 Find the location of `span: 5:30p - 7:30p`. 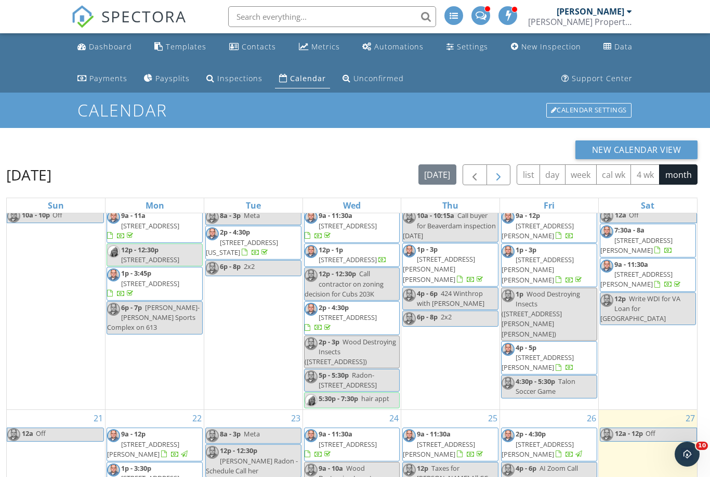

span: 5:30p - 7:30p is located at coordinates (338, 398).